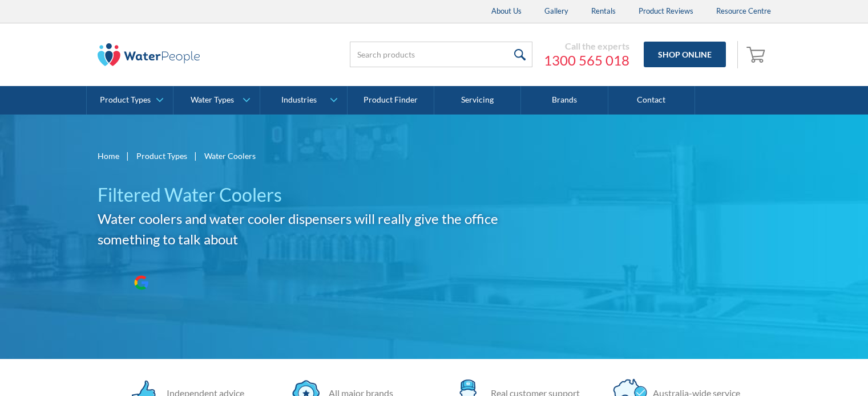 This screenshot has width=868, height=396. Describe the element at coordinates (316, 195) in the screenshot. I see `h1: Filtered Water Coolers` at that location.